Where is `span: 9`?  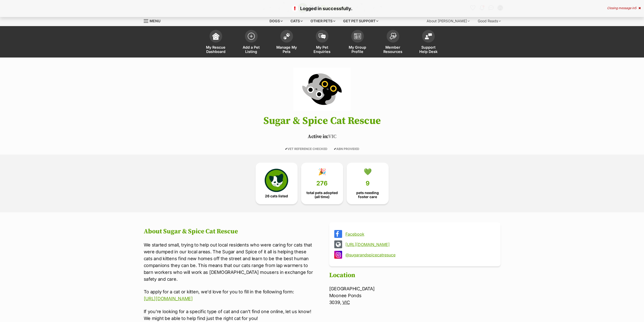
span: 9 is located at coordinates (368, 184).